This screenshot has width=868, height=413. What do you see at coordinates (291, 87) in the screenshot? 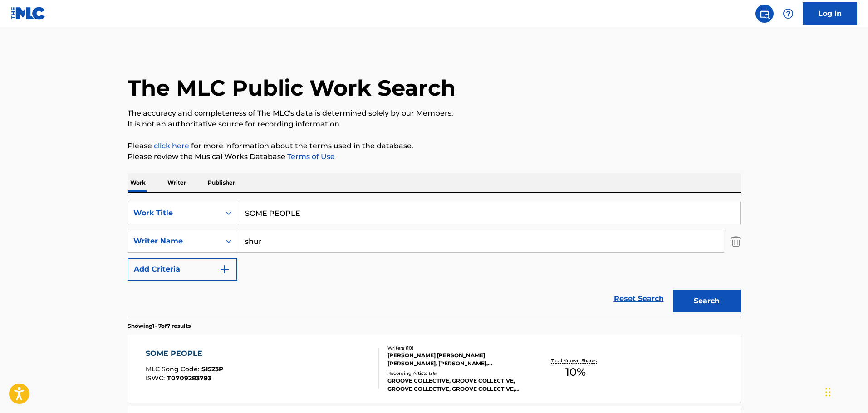
I see `h1: The MLC Public Work Search` at bounding box center [291, 87].